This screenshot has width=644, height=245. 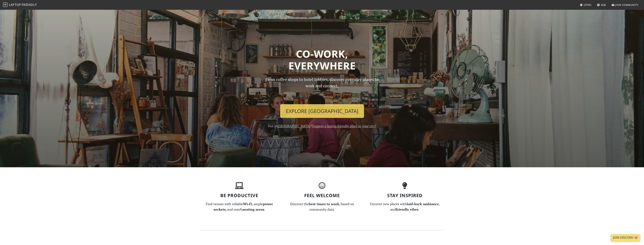 I want to click on a: Suggest a laptop friendly place in your city!, so click(x=344, y=126).